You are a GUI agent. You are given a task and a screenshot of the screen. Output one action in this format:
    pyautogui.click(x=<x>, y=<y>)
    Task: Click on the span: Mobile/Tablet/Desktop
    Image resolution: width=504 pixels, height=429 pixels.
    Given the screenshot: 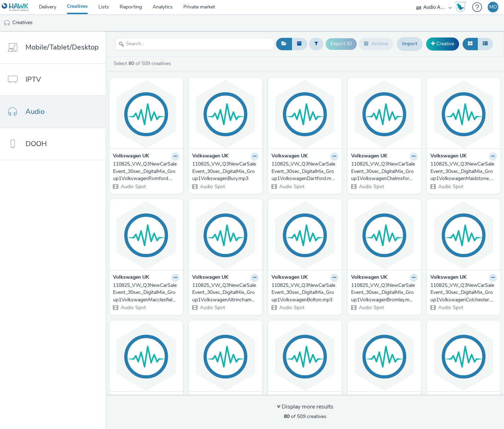 What is the action you would take?
    pyautogui.click(x=62, y=47)
    